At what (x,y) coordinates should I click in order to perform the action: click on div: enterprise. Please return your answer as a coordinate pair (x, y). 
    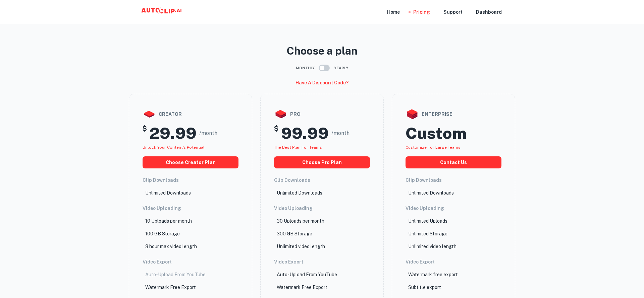
    Looking at the image, I should click on (453, 114).